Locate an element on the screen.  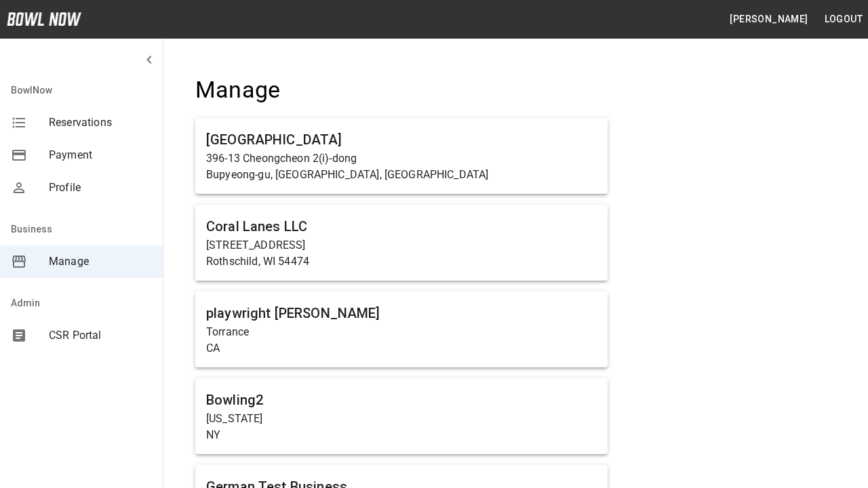
button: Logout is located at coordinates (844, 19).